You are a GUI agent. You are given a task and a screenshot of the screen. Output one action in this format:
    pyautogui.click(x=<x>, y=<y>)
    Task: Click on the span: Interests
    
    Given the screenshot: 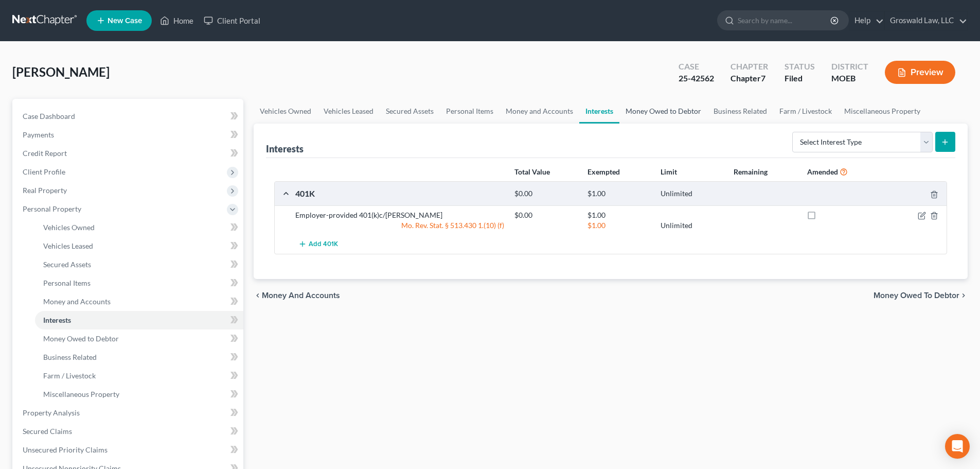 What is the action you would take?
    pyautogui.click(x=57, y=320)
    